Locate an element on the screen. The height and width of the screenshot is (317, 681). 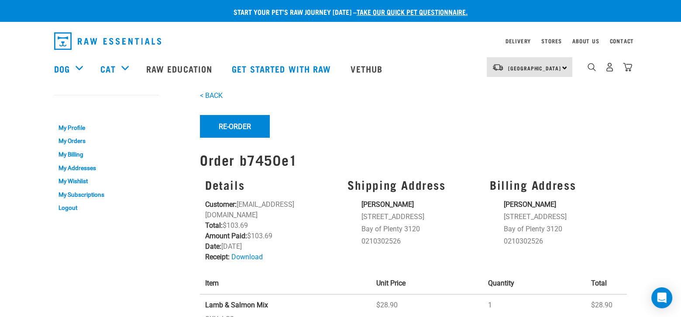
th: Item is located at coordinates (285, 283).